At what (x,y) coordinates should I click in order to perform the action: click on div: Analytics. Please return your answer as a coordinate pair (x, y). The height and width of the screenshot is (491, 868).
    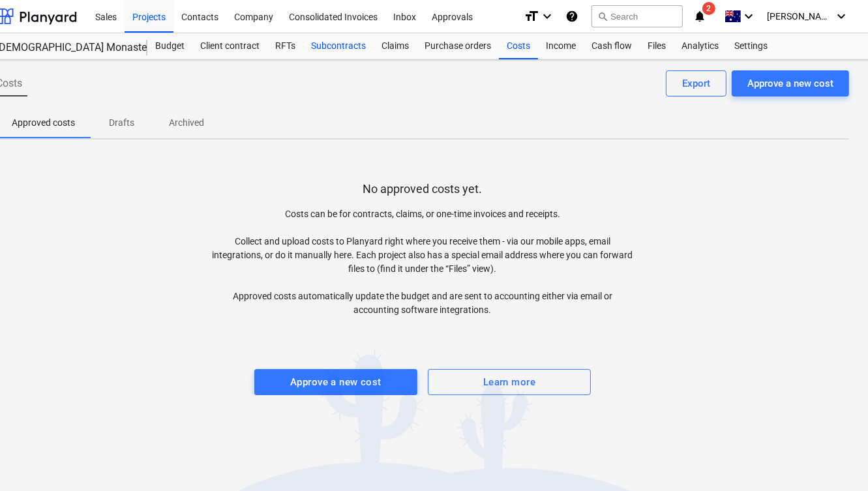
    Looking at the image, I should click on (700, 47).